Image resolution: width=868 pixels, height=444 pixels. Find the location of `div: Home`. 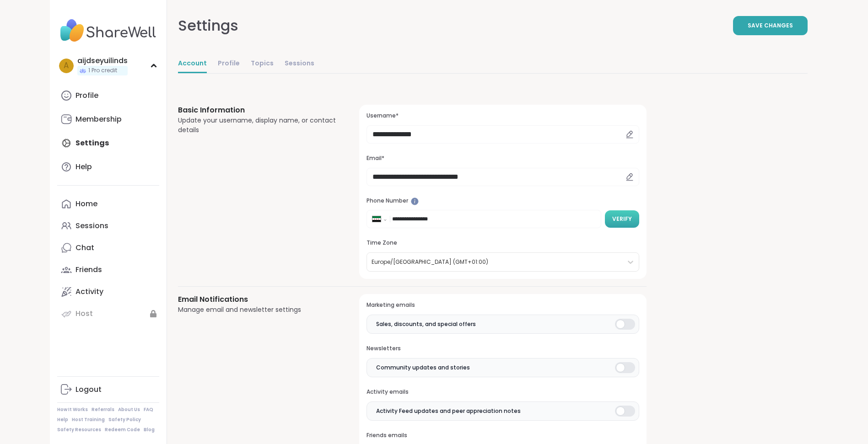

div: Home is located at coordinates (86, 204).